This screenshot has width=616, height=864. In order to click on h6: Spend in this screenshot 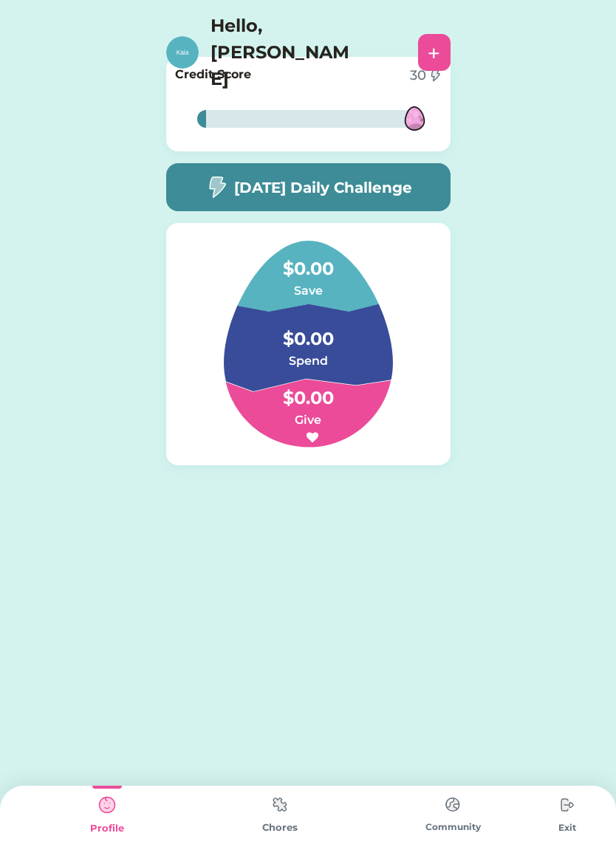, I will do `click(308, 362)`.